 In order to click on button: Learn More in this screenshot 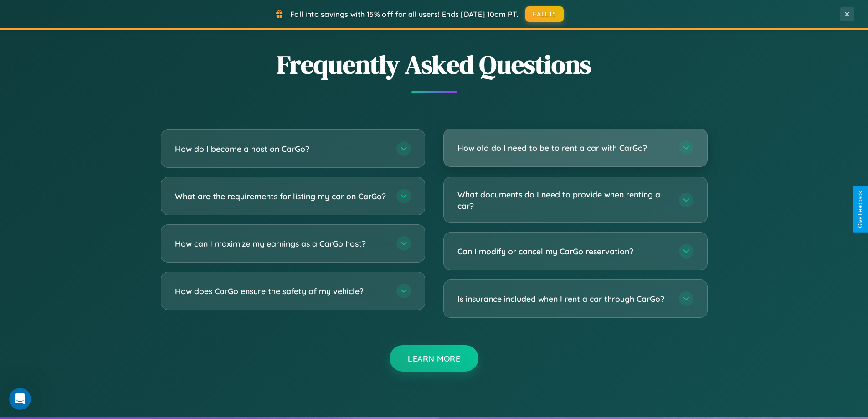, I will do `click(434, 358)`.